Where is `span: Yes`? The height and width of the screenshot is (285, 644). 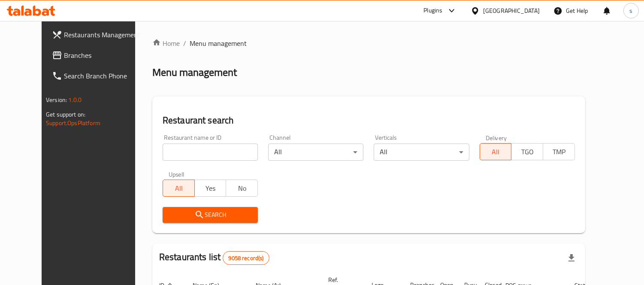 span: Yes is located at coordinates (211, 189).